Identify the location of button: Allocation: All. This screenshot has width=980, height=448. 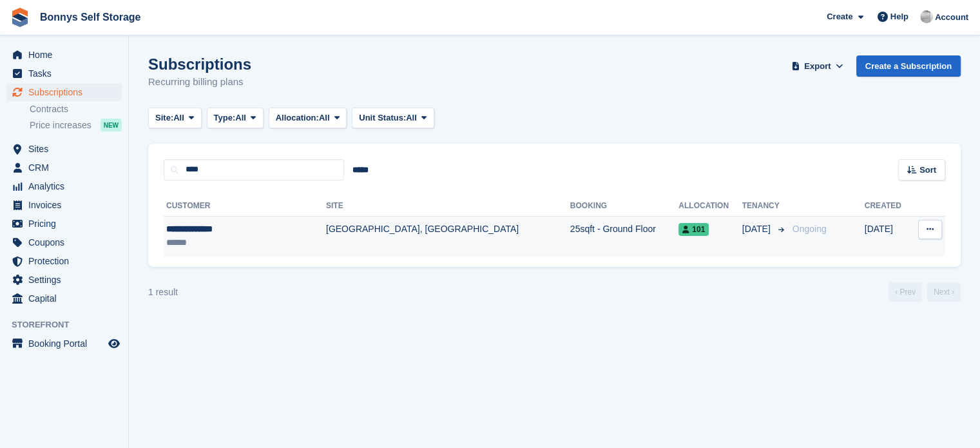
(308, 118).